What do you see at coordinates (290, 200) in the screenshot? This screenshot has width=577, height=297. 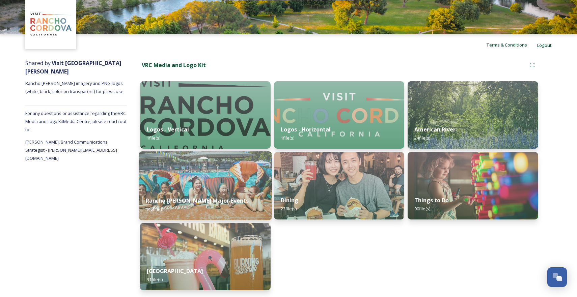 I see `strong: Dining` at bounding box center [290, 200].